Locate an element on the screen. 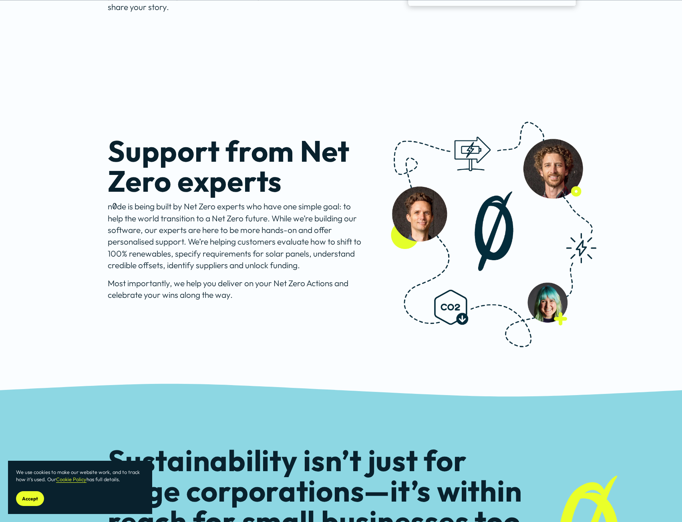 The width and height of the screenshot is (682, 522). strong: Support from Net Zero experts is located at coordinates (231, 166).